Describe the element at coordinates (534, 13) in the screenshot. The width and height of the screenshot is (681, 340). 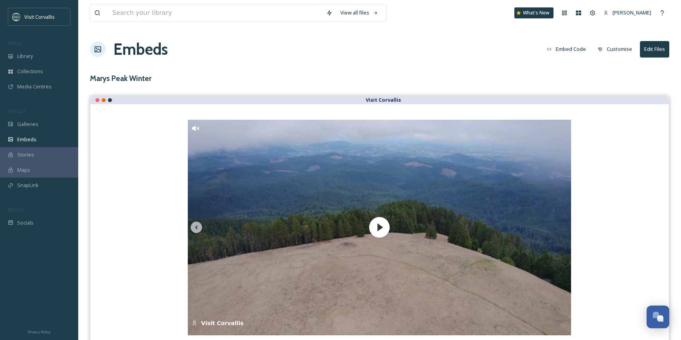
I see `a: What's New` at that location.